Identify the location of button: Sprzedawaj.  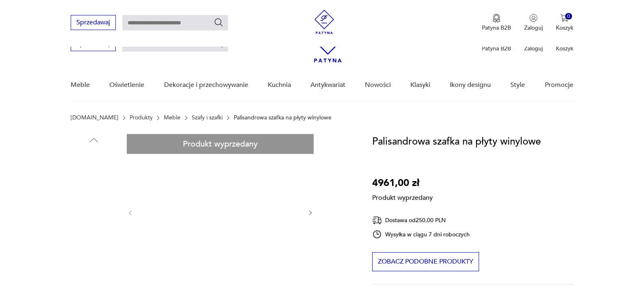
(93, 22).